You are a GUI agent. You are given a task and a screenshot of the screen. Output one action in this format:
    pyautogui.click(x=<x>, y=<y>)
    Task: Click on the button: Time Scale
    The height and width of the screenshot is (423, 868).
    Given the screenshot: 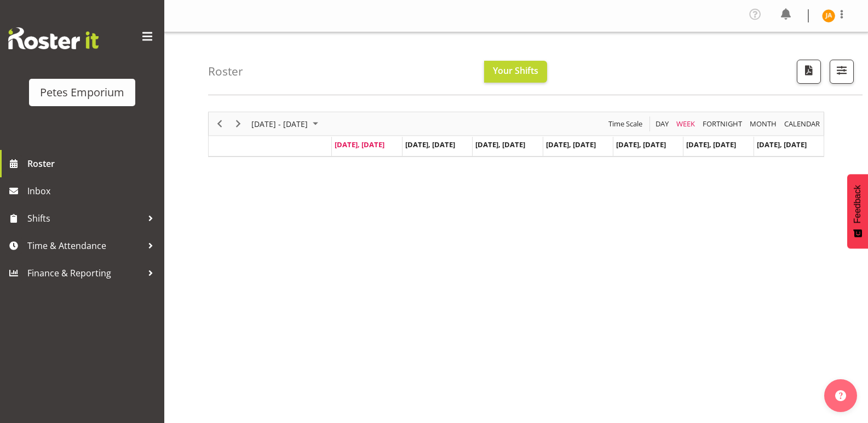 What is the action you would take?
    pyautogui.click(x=626, y=124)
    